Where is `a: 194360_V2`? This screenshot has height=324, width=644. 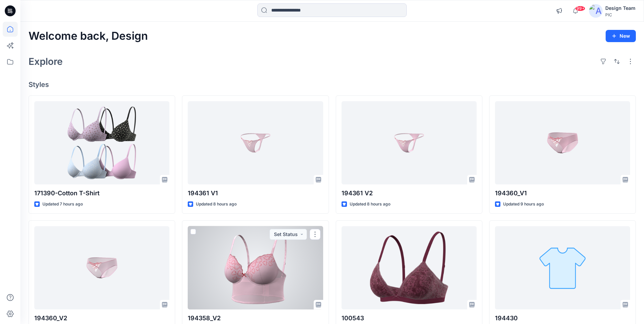 a: 194360_V2 is located at coordinates (102, 267).